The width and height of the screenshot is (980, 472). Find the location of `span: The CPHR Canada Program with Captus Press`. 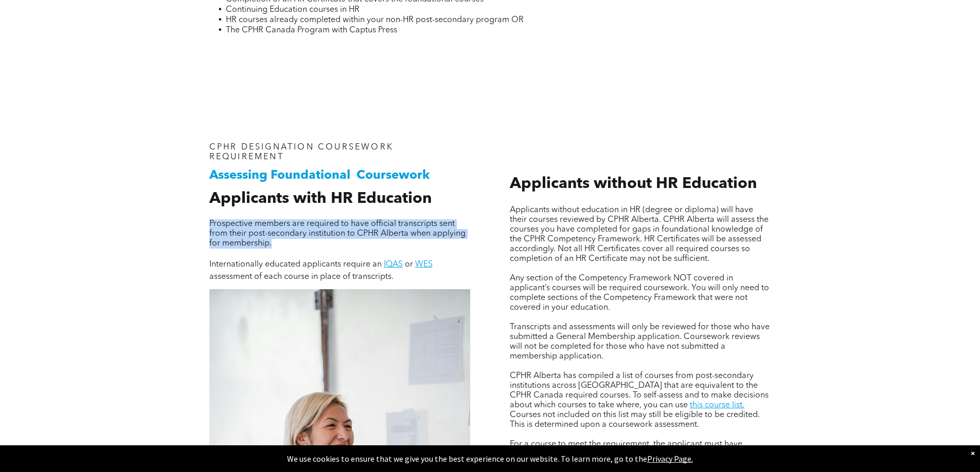

span: The CPHR Canada Program with Captus Press is located at coordinates (311, 30).